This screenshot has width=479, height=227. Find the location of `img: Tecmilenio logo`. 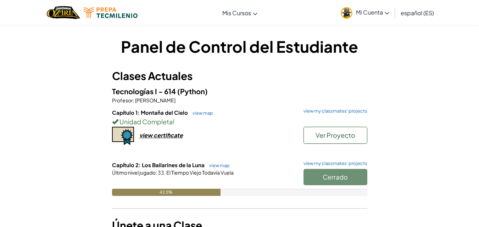

img: Tecmilenio logo is located at coordinates (111, 13).